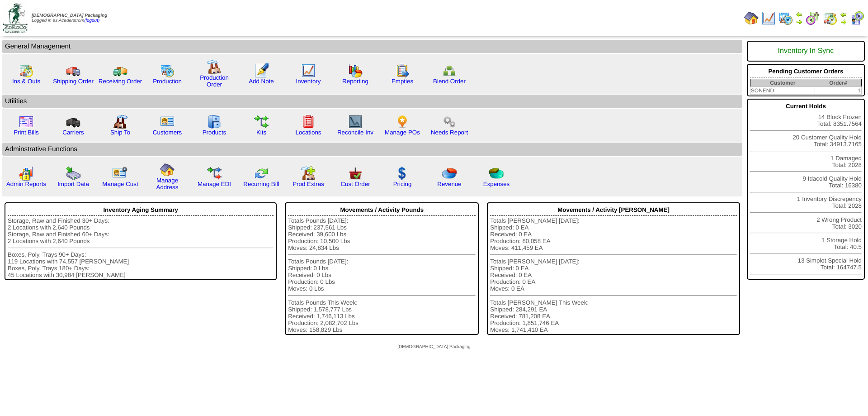  Describe the element at coordinates (403, 81) in the screenshot. I see `a: Empties` at that location.